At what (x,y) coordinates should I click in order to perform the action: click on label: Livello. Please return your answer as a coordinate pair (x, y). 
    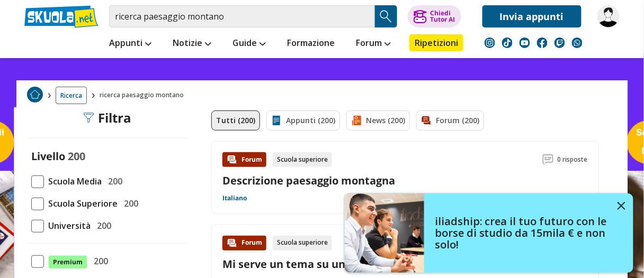
    Looking at the image, I should click on (48, 156).